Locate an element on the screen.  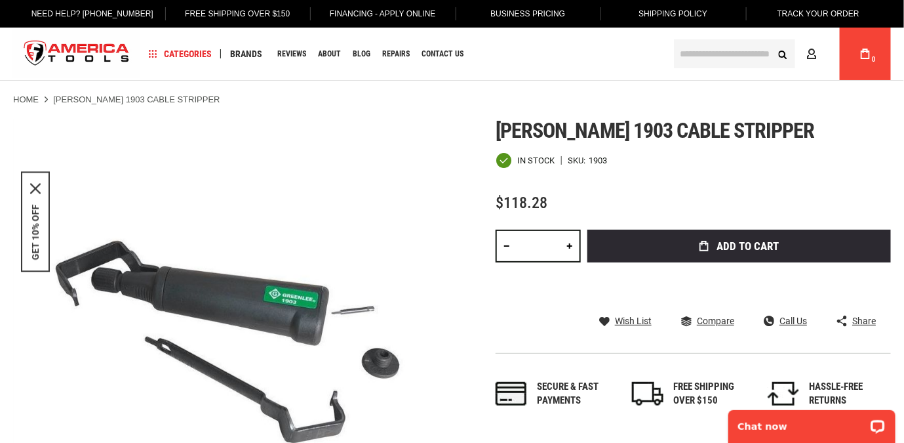
button: Close is located at coordinates (35, 188).